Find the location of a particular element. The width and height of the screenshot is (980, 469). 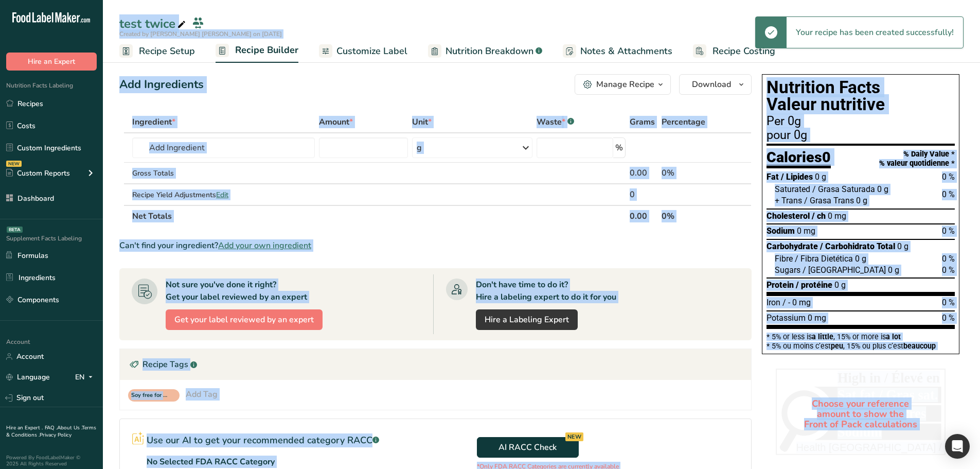

span: peu is located at coordinates (837, 346).